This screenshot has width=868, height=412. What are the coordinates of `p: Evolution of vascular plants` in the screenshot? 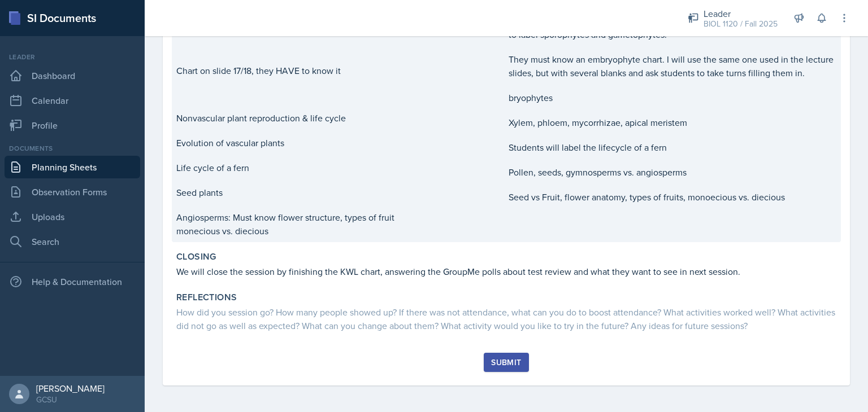 It's located at (340, 143).